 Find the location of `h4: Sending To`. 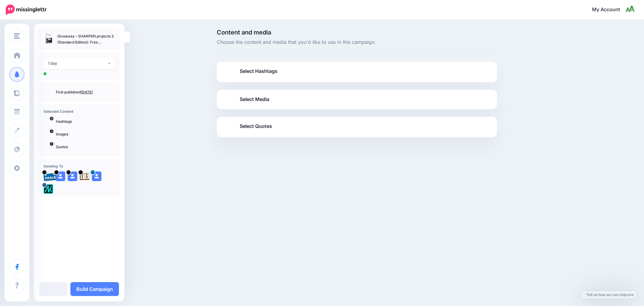

h4: Sending To is located at coordinates (79, 166).